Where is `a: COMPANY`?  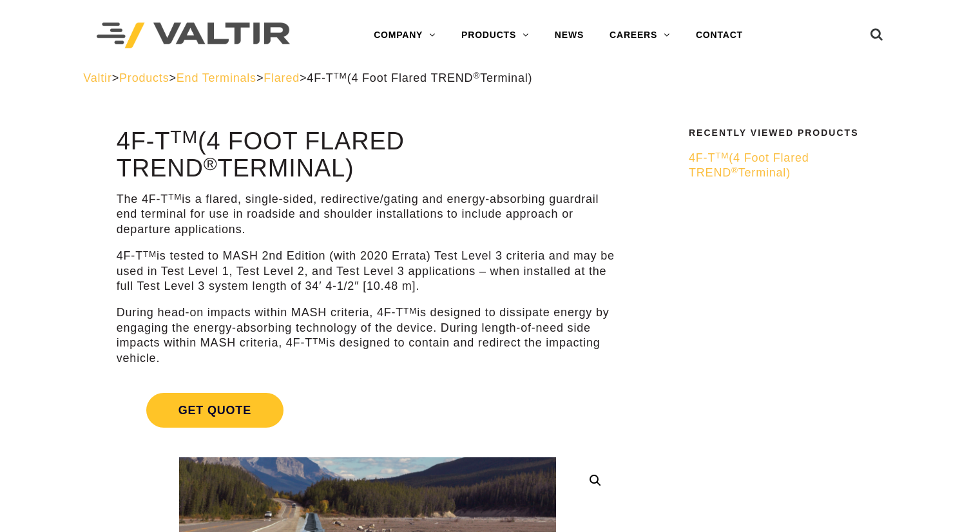
a: COMPANY is located at coordinates (405, 35).